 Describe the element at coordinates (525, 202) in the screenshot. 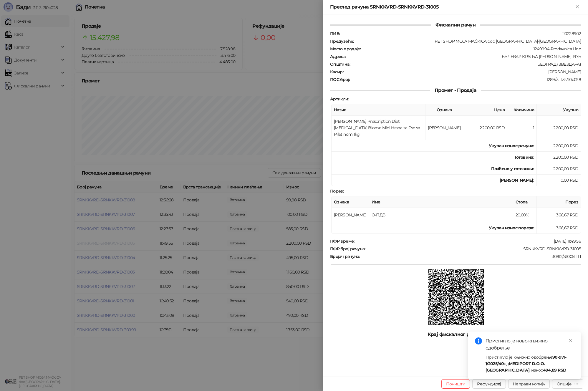

I see `th: Стопа` at that location.